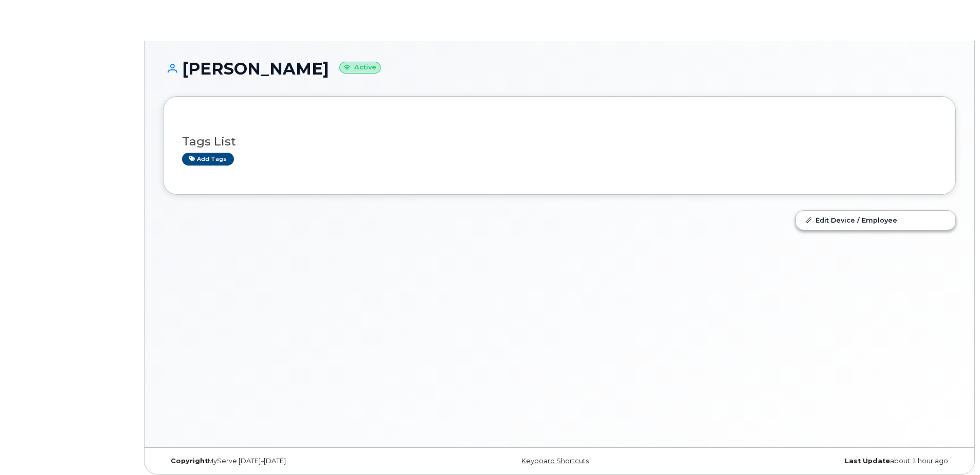  I want to click on small: Active, so click(360, 67).